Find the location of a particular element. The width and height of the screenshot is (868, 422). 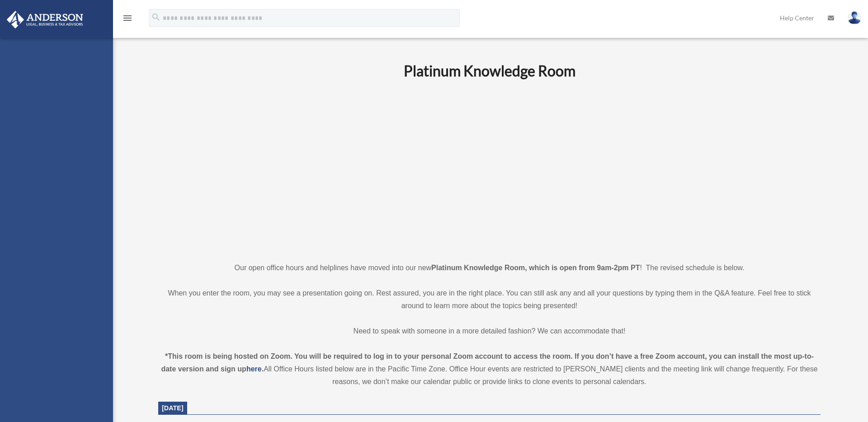

img: Anderson Advisors Platinum Portal is located at coordinates (45, 20).